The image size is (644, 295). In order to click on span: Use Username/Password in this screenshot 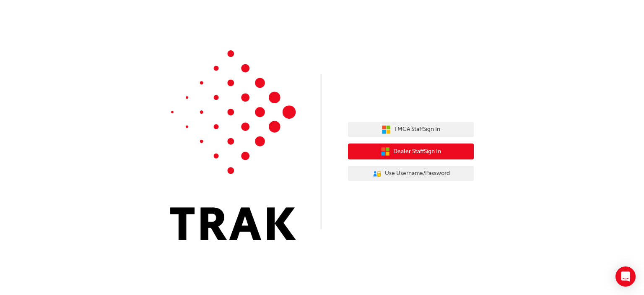, I will do `click(417, 173)`.